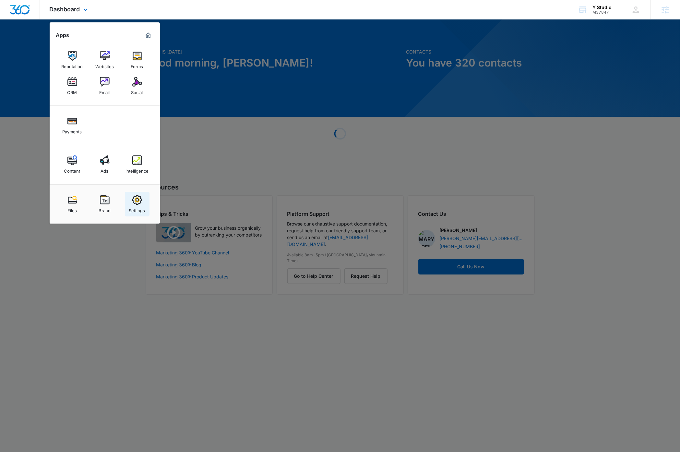 The image size is (680, 452). I want to click on div: Intelligence, so click(137, 169).